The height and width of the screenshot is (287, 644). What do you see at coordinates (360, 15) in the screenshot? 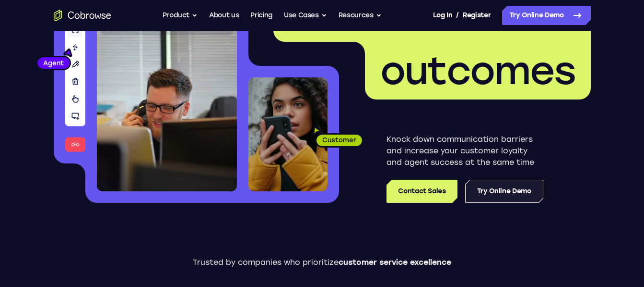
I see `button: Resources` at bounding box center [360, 15].